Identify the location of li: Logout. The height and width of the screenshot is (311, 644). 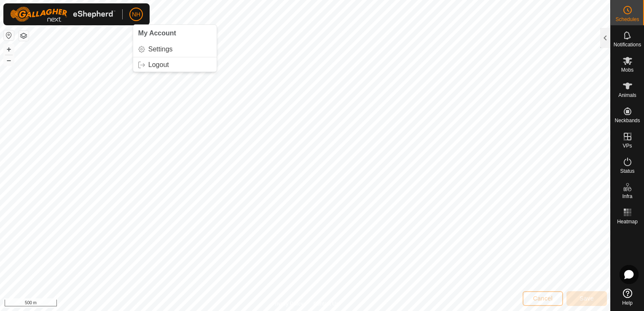
(175, 65).